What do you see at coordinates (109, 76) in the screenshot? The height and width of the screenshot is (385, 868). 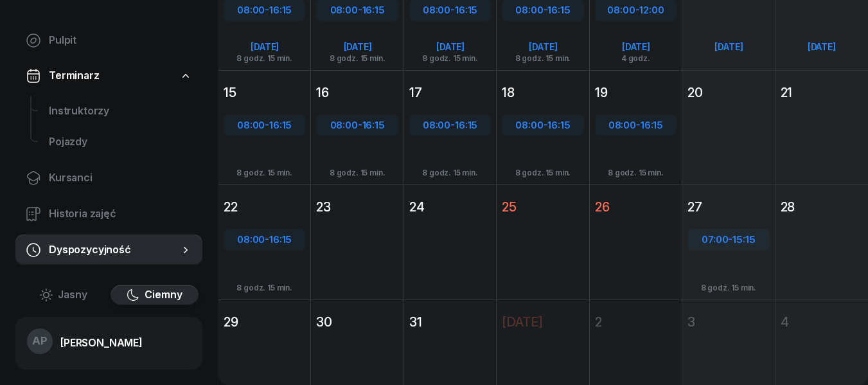 I see `a: Terminarz` at bounding box center [109, 76].